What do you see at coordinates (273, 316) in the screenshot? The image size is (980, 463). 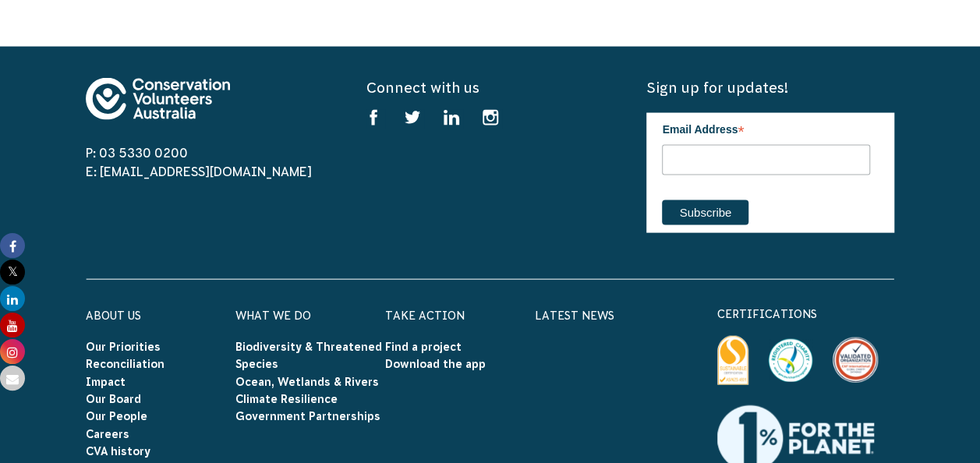 I see `a: What We Do` at bounding box center [273, 316].